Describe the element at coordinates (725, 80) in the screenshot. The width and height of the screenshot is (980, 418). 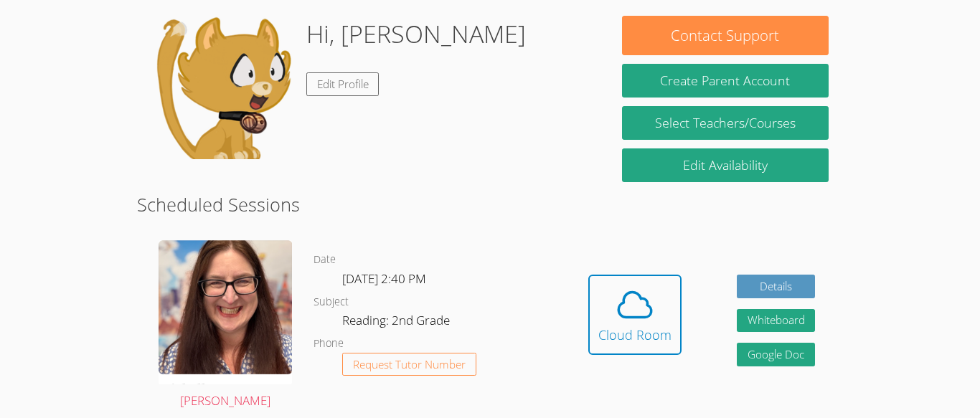
I see `button: Create Parent Account` at that location.